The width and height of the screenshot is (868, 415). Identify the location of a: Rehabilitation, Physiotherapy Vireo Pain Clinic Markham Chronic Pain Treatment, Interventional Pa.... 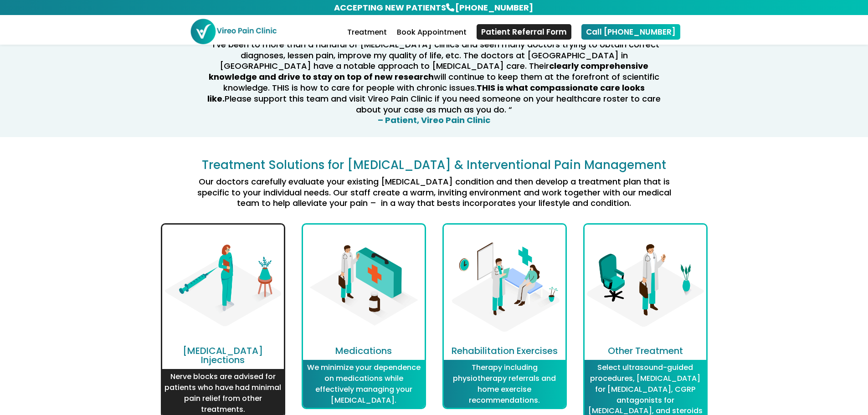
(504, 344).